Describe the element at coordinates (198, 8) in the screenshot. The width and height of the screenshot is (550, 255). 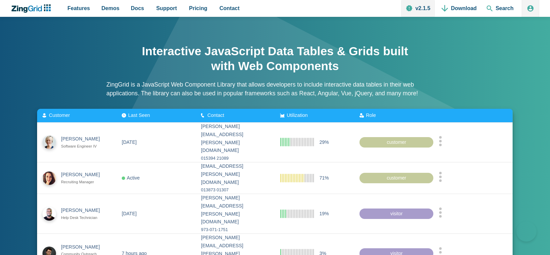
I see `span: Pricing` at that location.